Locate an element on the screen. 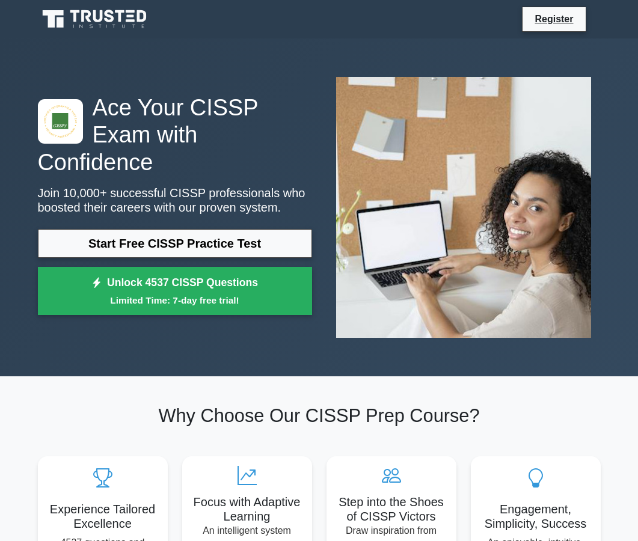 The width and height of the screenshot is (638, 541). a: Register is located at coordinates (553, 19).